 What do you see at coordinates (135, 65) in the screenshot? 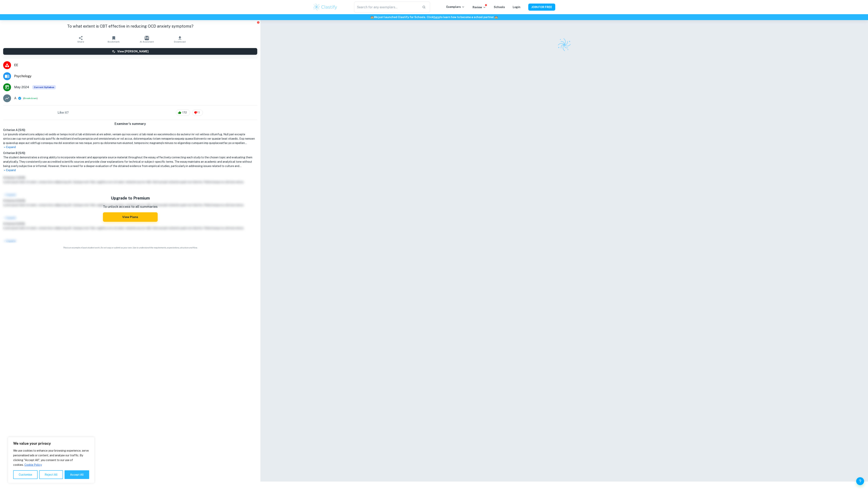
I see `span: EE` at bounding box center [135, 65].